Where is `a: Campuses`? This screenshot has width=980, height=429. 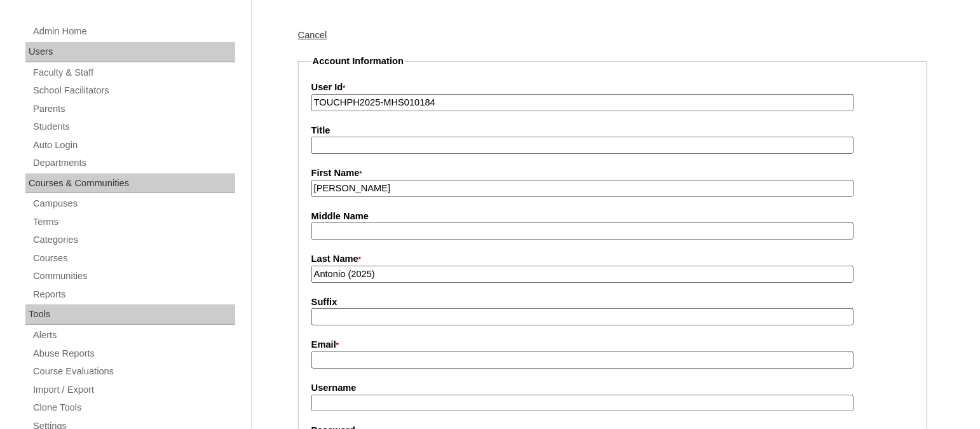
a: Campuses is located at coordinates (134, 204).